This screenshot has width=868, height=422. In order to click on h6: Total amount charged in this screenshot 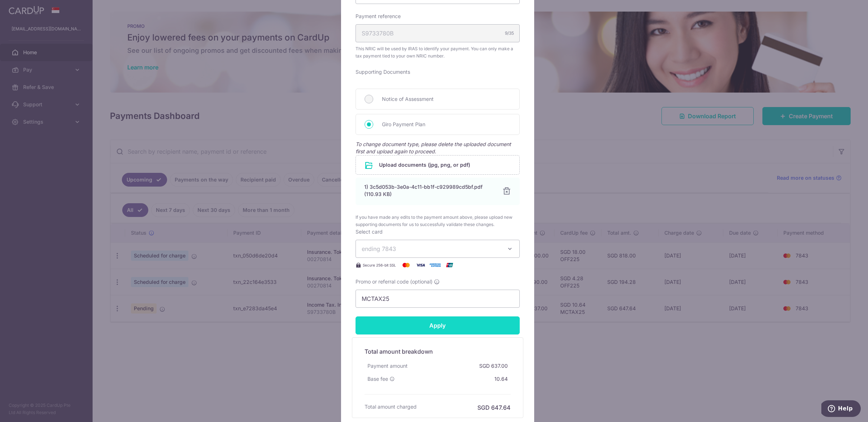, I will do `click(390, 407)`.